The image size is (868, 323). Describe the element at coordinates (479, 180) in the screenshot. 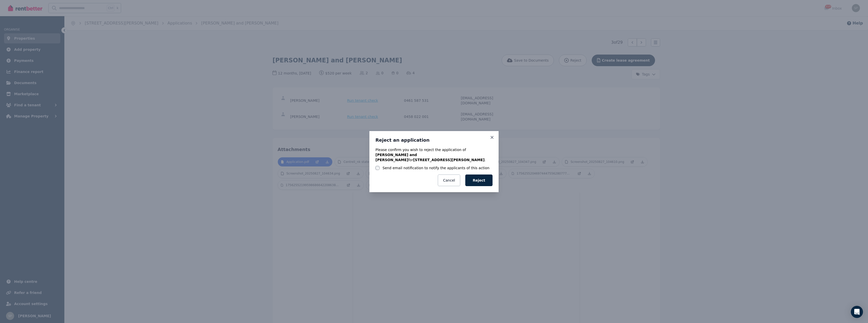

I see `button: Reject` at that location.